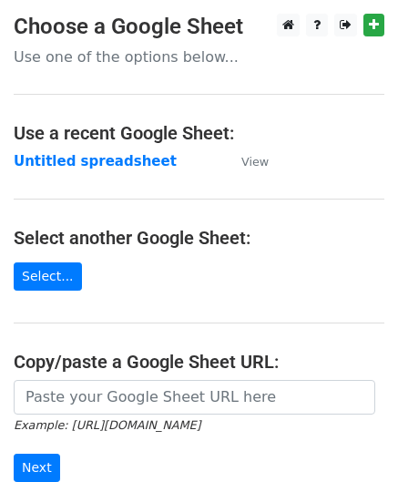 This screenshot has width=398, height=482. Describe the element at coordinates (255, 161) in the screenshot. I see `small: View` at that location.